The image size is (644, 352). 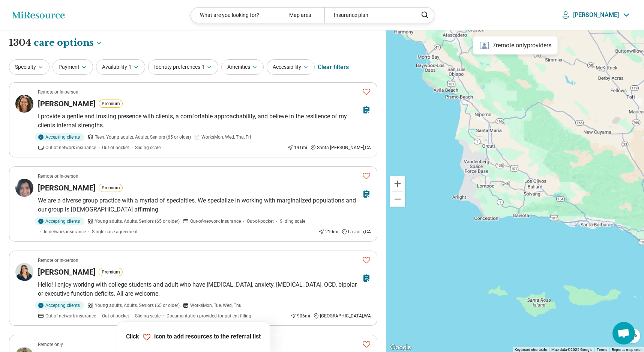 I want to click on button: Payment, so click(x=72, y=70).